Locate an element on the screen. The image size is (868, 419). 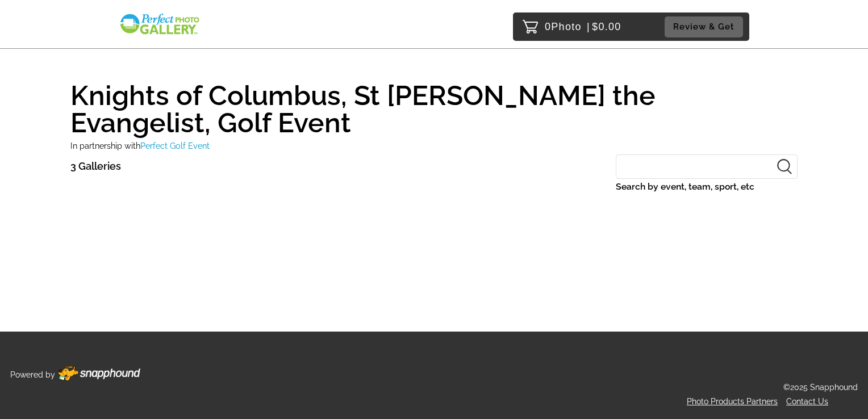
small: In partnership with is located at coordinates (139, 145).